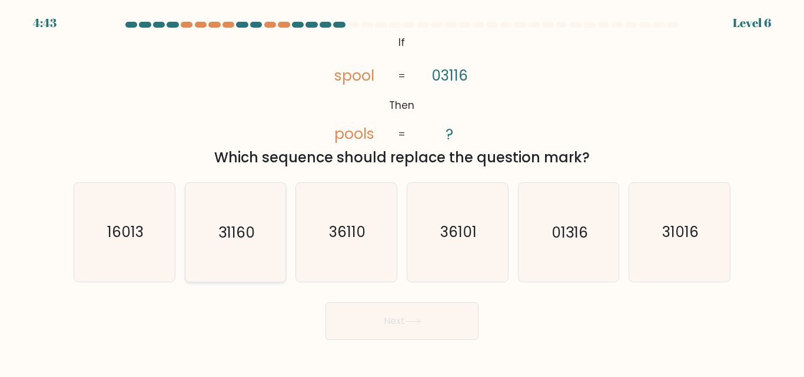 The image size is (804, 377). Describe the element at coordinates (450, 75) in the screenshot. I see `tspan: 03116` at that location.